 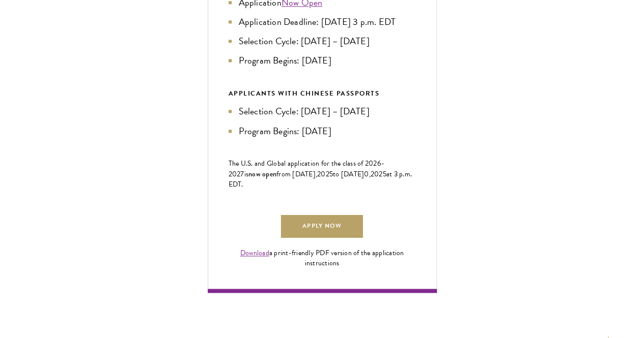 What do you see at coordinates (246, 174) in the screenshot?
I see `span: is` at bounding box center [246, 174].